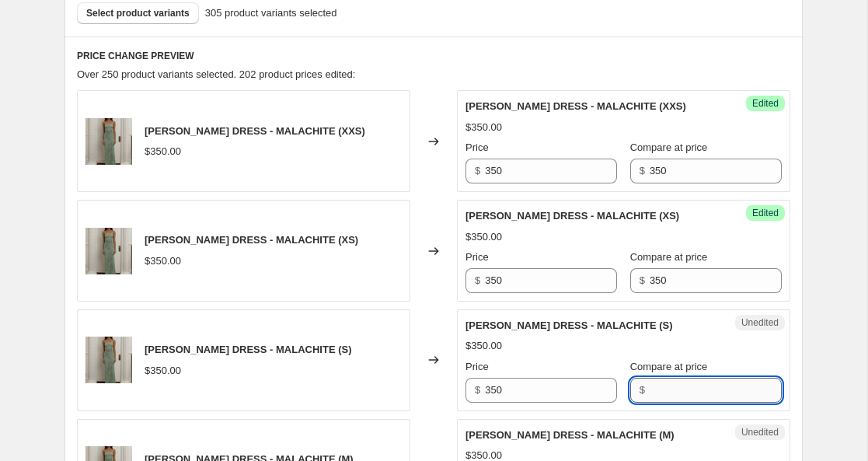  Describe the element at coordinates (137, 14) in the screenshot. I see `button: Select product variants` at that location.